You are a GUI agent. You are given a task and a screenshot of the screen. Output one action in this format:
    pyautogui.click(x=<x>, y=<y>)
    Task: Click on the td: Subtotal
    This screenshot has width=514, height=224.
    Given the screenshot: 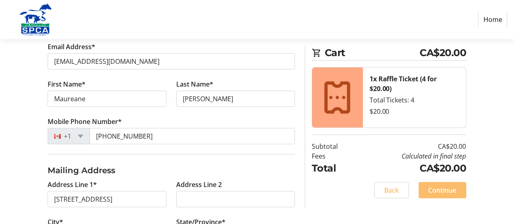 What is the action you would take?
    pyautogui.click(x=334, y=147)
    